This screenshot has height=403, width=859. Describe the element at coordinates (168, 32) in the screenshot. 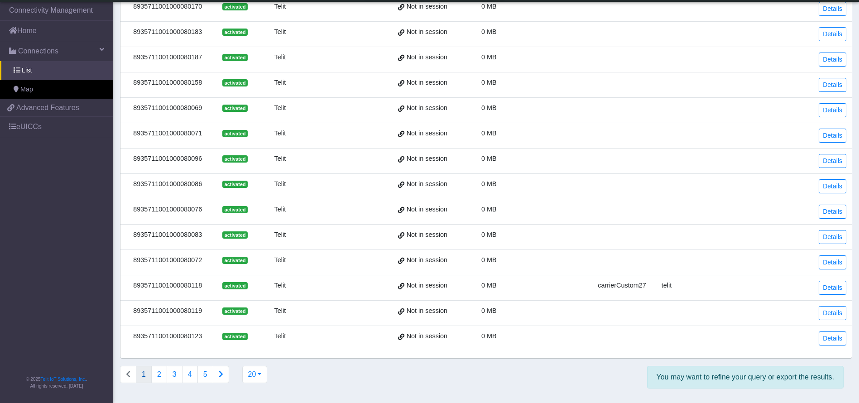

I see `div: 8935711001000080183` at that location.